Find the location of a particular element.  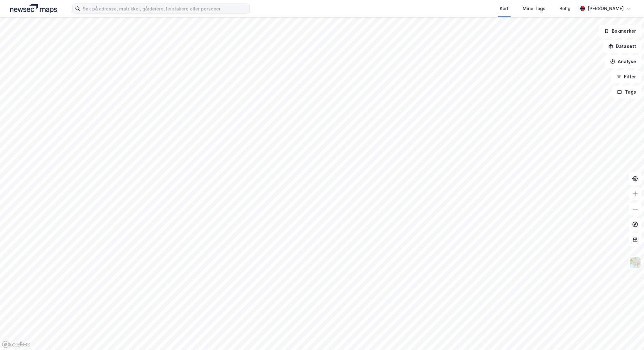

div: Mine Tags is located at coordinates (534, 8).